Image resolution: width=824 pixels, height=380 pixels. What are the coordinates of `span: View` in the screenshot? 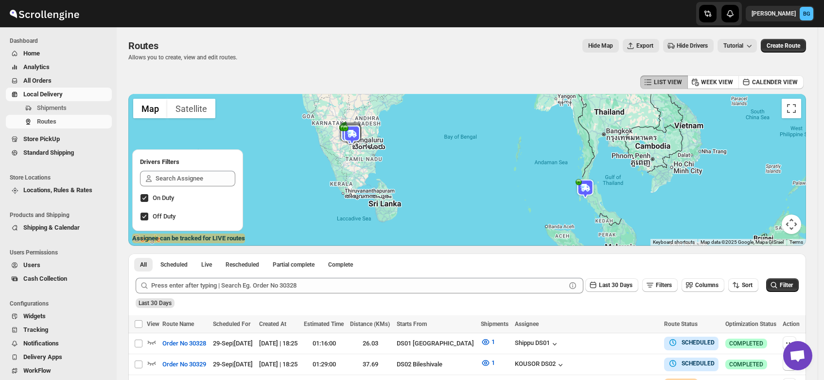 It's located at (153, 324).